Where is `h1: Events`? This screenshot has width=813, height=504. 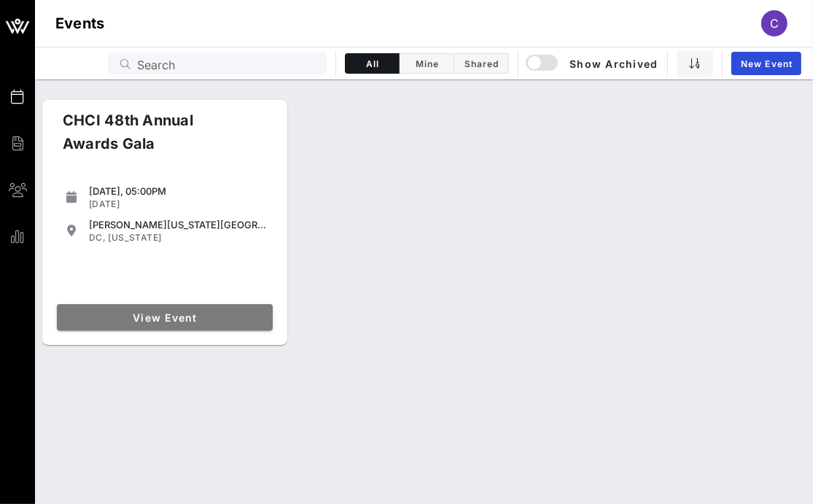
h1: Events is located at coordinates (80, 23).